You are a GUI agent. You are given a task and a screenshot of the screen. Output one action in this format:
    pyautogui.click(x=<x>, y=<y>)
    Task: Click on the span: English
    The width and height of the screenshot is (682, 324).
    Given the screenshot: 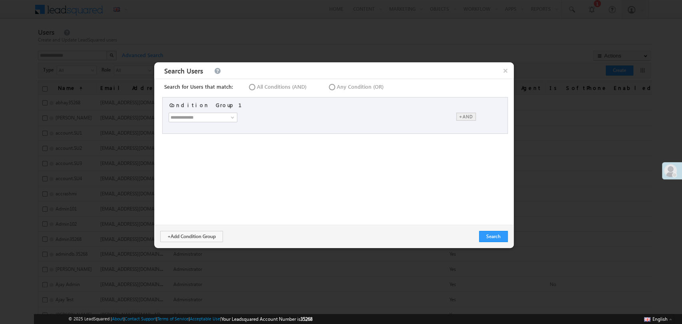 What is the action you would take?
    pyautogui.click(x=660, y=319)
    